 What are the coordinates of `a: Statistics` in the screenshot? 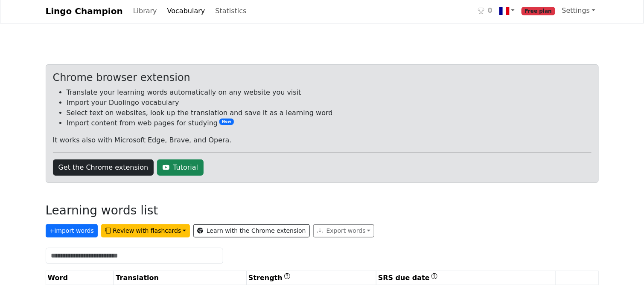 It's located at (231, 11).